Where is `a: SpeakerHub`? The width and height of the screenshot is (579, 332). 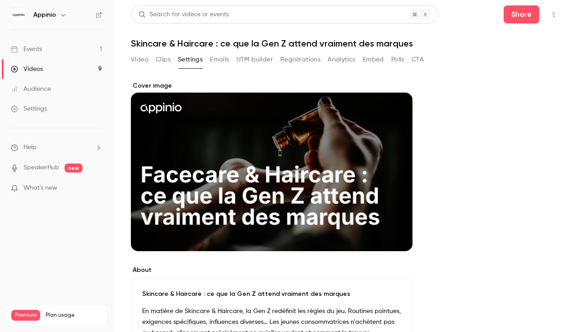
a: SpeakerHub is located at coordinates (41, 167).